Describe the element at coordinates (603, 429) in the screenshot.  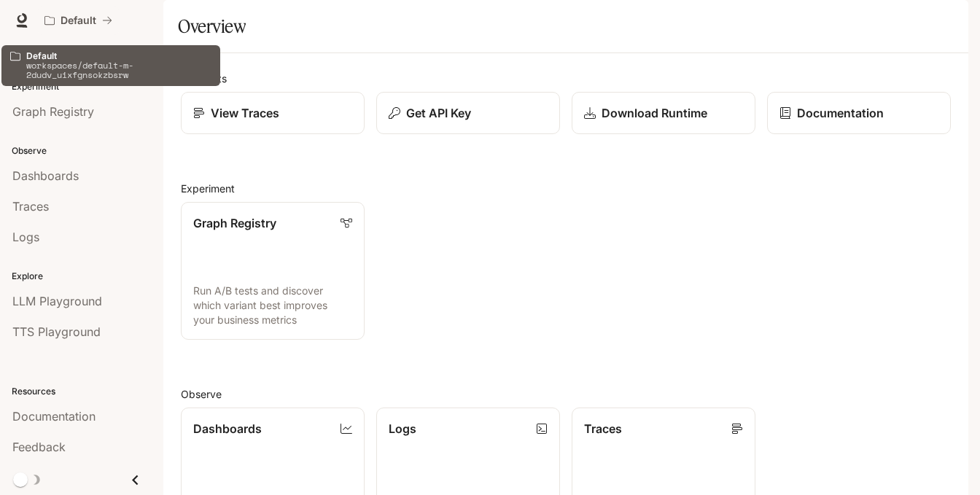
I see `p: Traces` at that location.